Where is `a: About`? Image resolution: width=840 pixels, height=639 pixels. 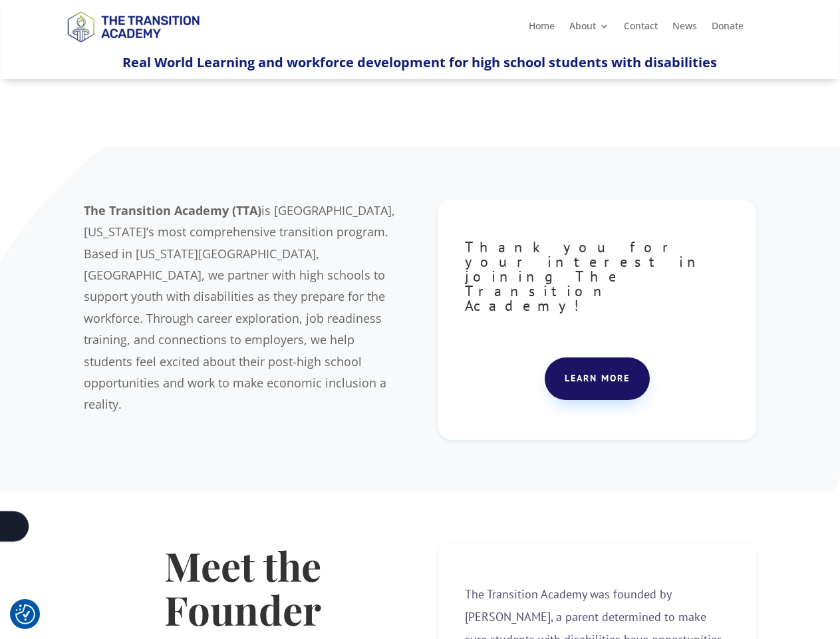 a: About is located at coordinates (589, 29).